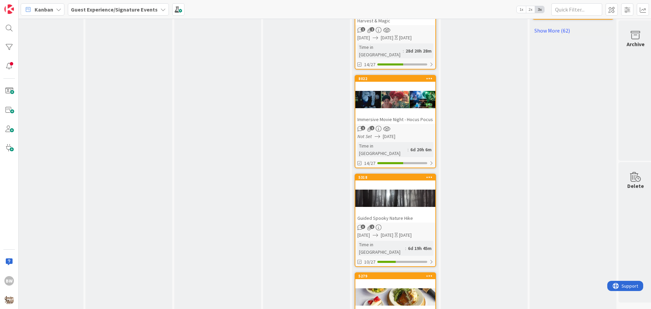 This screenshot has height=309, width=651. I want to click on span: 1x, so click(521, 9).